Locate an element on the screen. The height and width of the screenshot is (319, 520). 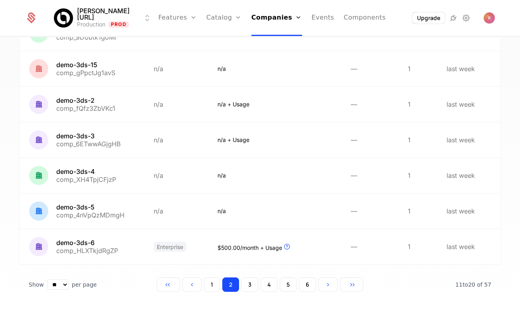
button: Go to page 6 is located at coordinates (307, 284).